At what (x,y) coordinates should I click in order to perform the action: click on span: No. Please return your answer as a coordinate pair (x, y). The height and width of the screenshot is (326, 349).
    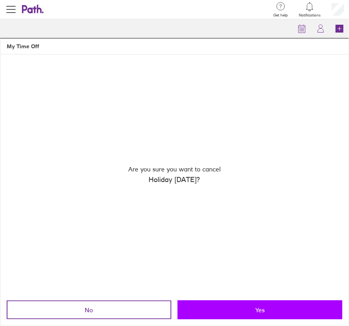
    Looking at the image, I should click on (89, 310).